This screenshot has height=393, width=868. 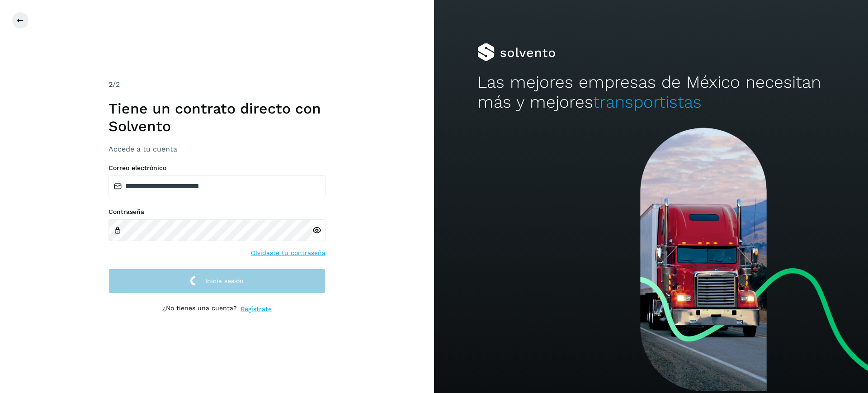 I want to click on h3: Accede a tu cuenta, so click(x=217, y=149).